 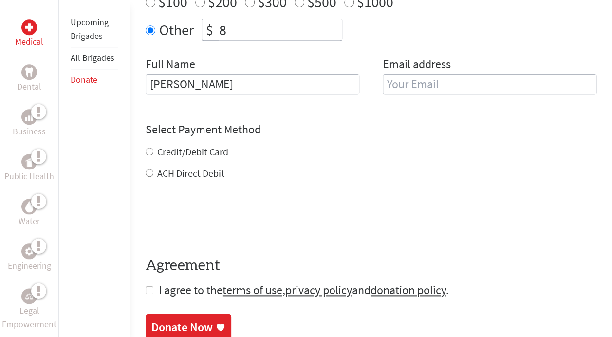 I want to click on li: All Brigades, so click(x=94, y=58).